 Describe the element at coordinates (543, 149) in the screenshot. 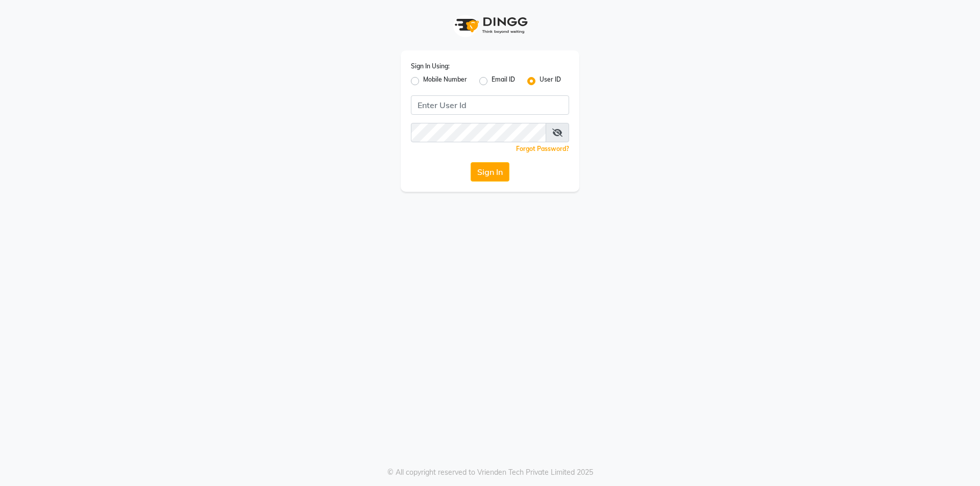

I see `a: Forgot Password?` at that location.